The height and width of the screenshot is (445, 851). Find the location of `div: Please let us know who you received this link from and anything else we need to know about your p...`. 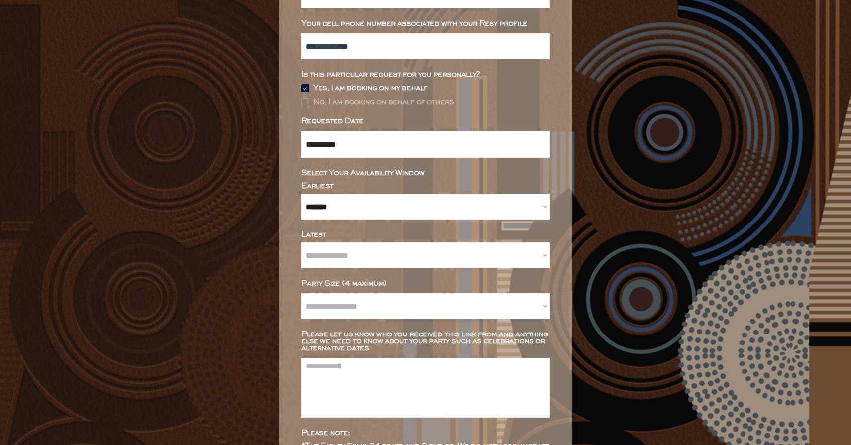

div: Please let us know who you received this link from and anything else we need to know about your p... is located at coordinates (425, 341).